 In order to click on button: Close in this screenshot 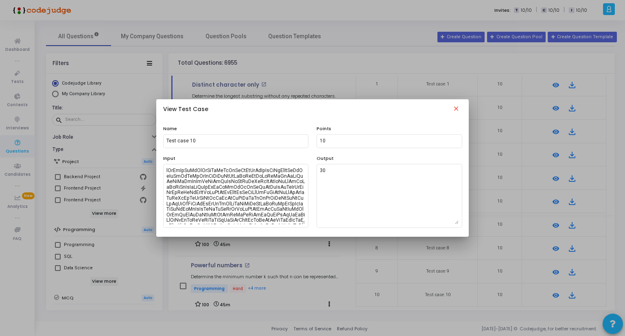, I will do `click(456, 109)`.